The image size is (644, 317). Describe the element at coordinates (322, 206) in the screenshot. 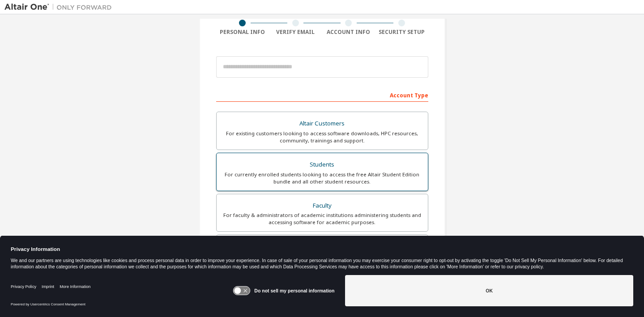

I see `div: Faculty` at that location.